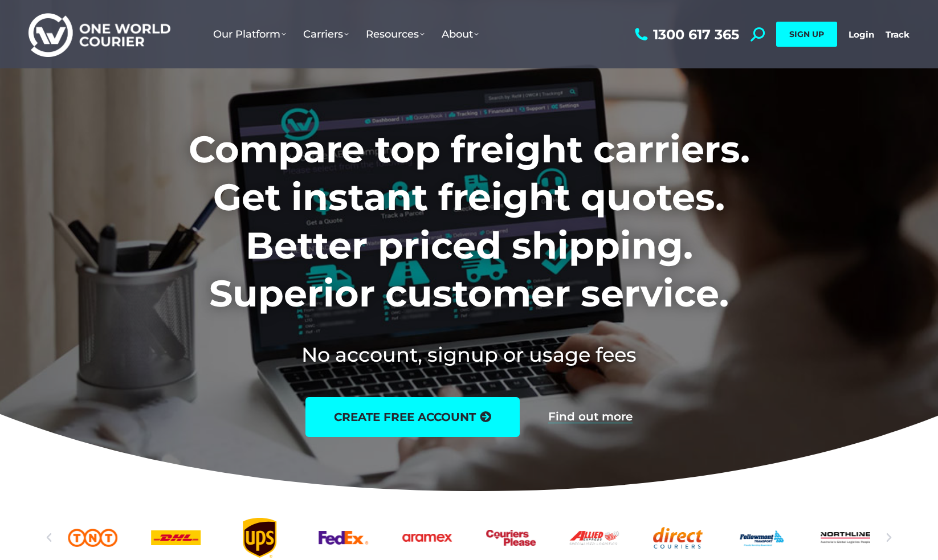 This screenshot has width=938, height=560. What do you see at coordinates (761, 538) in the screenshot?
I see `a: Followmont transoirt web logo` at bounding box center [761, 538].